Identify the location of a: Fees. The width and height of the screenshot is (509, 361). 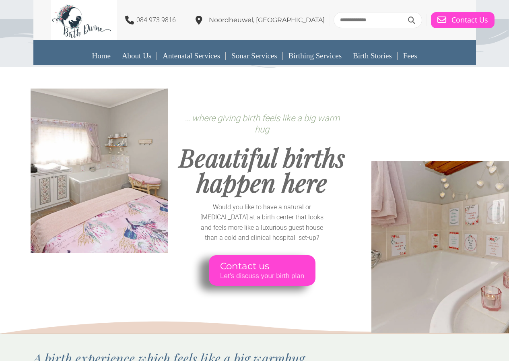
(410, 56).